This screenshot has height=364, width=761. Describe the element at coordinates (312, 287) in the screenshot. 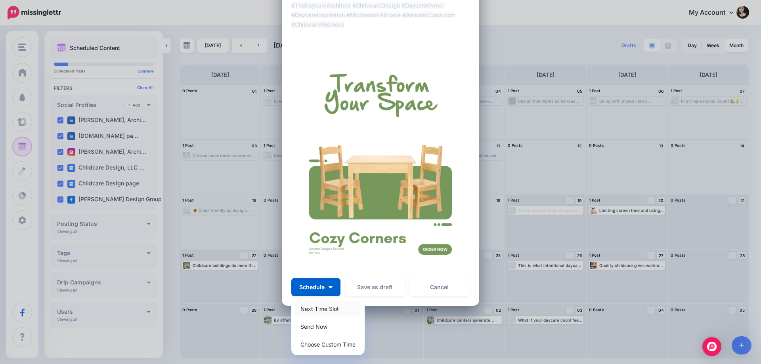

I see `span: Schedule` at that location.